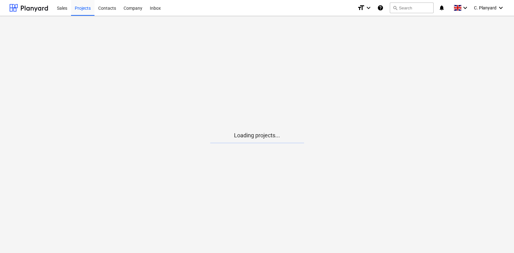 The height and width of the screenshot is (253, 514). What do you see at coordinates (257, 135) in the screenshot?
I see `p: Loading projects...` at bounding box center [257, 135].